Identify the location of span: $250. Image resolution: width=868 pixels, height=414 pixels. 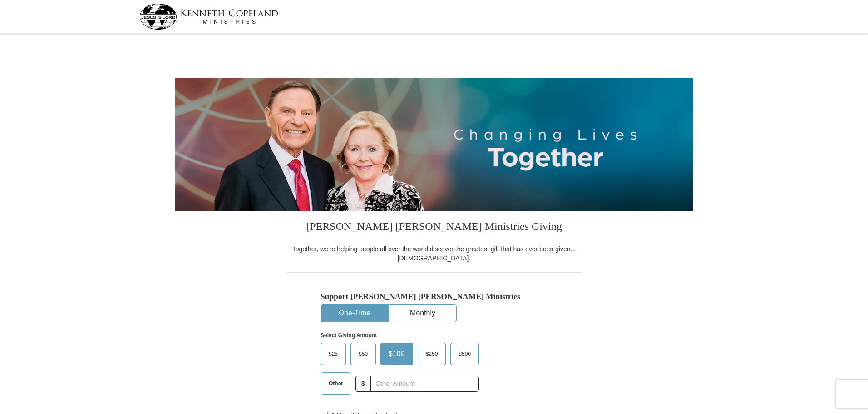
(432, 354).